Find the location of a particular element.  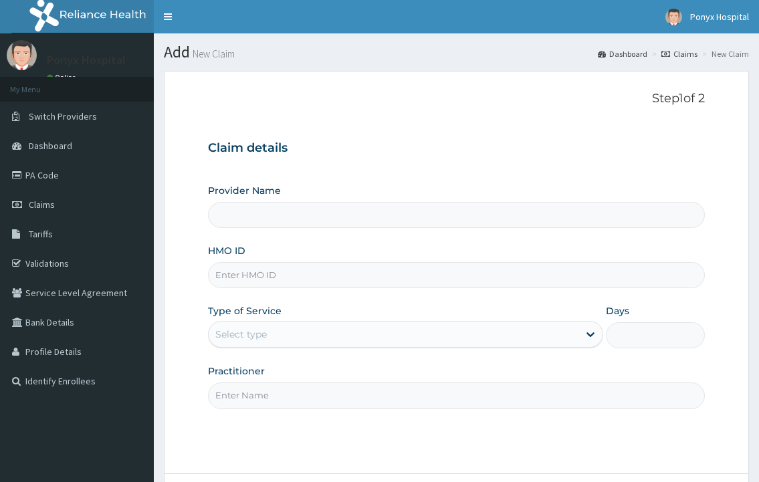

div: Select type is located at coordinates (241, 334).